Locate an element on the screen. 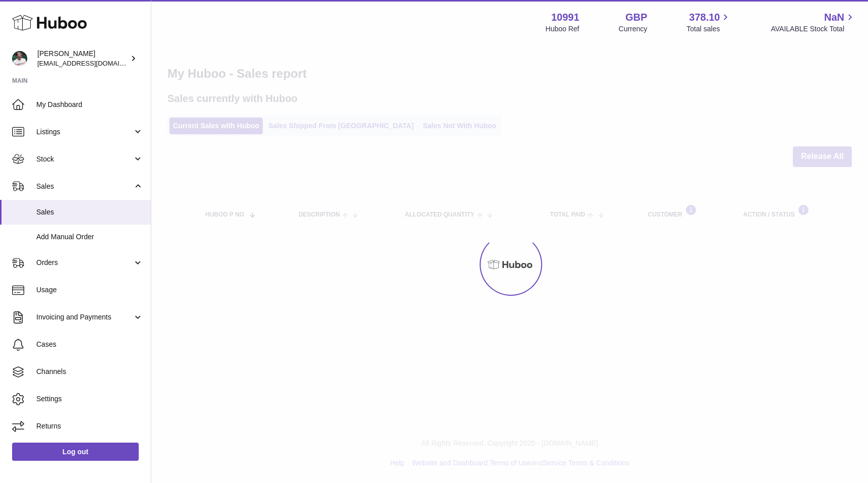 Image resolution: width=868 pixels, height=483 pixels. span: Invoicing and Payments is located at coordinates (84, 317).